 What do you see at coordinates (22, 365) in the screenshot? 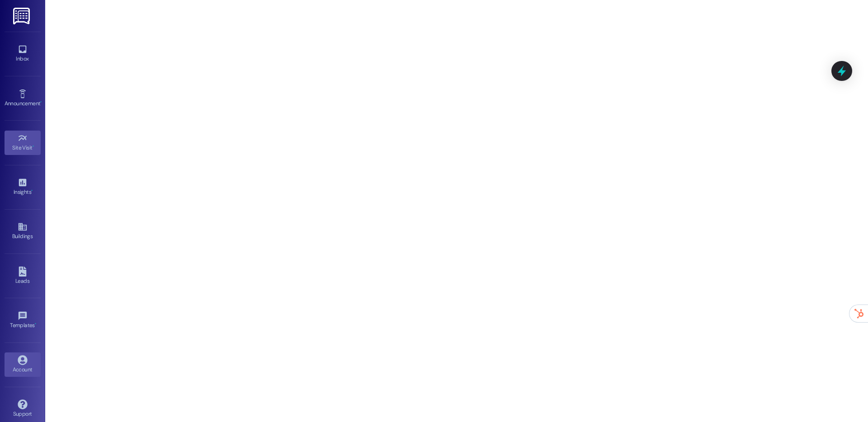
I see `a: Account` at bounding box center [22, 365].